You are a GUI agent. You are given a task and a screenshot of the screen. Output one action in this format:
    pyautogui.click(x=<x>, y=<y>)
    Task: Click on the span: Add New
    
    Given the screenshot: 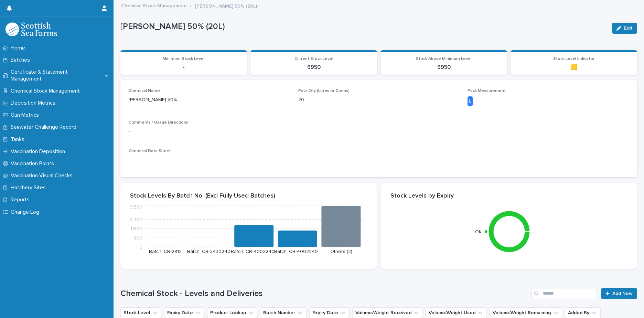 What is the action you would take?
    pyautogui.click(x=622, y=294)
    